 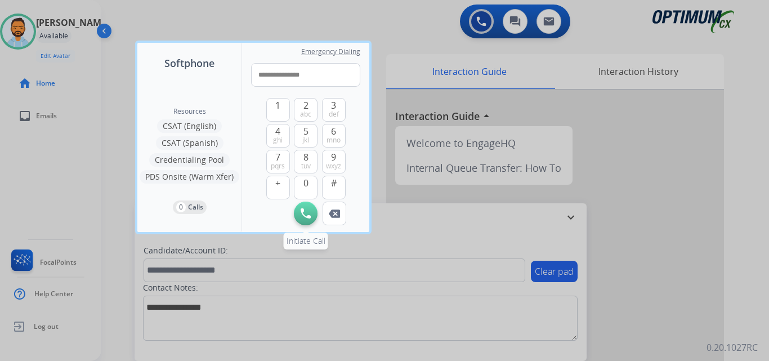 I want to click on span: def, so click(x=334, y=114).